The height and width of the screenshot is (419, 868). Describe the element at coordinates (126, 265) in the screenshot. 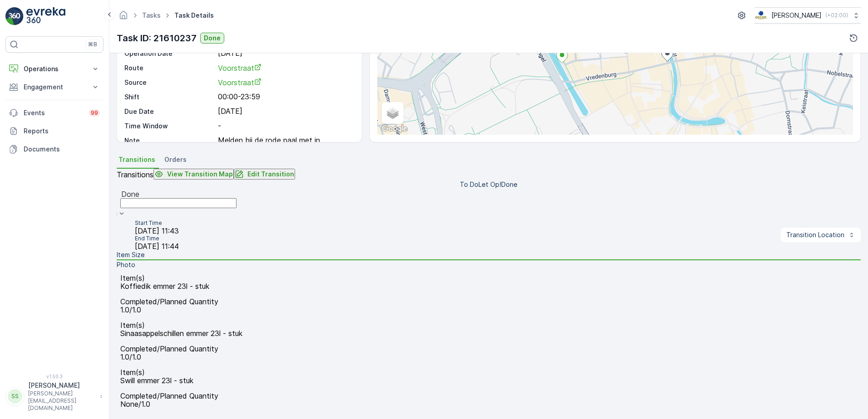

I see `p: Photo` at that location.